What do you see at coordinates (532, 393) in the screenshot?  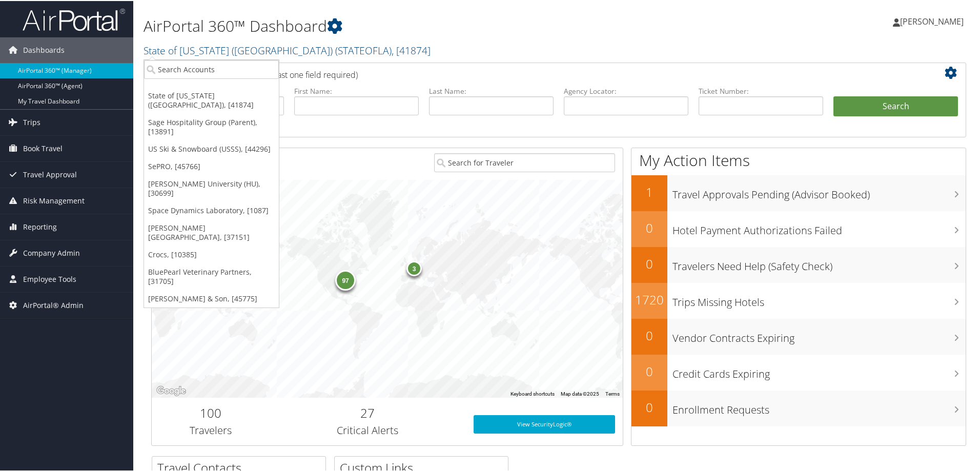 I see `button: Keyboard shortcuts` at bounding box center [532, 393].